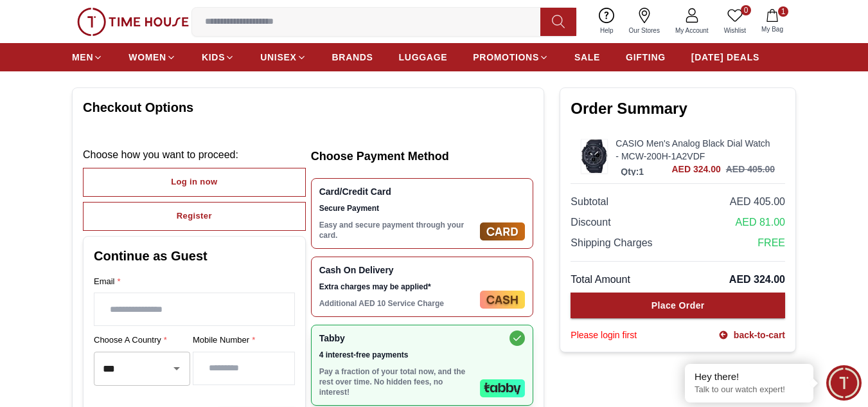 The width and height of the screenshot is (868, 407). I want to click on span: 4 interest-free payments, so click(397, 355).